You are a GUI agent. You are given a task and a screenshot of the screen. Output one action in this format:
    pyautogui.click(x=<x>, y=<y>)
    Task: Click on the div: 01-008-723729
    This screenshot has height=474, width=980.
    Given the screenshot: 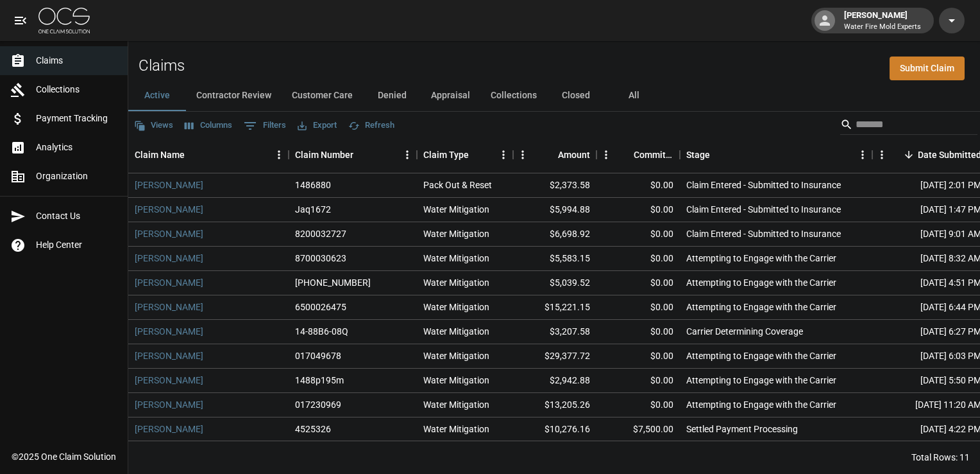 What is the action you would take?
    pyautogui.click(x=333, y=283)
    